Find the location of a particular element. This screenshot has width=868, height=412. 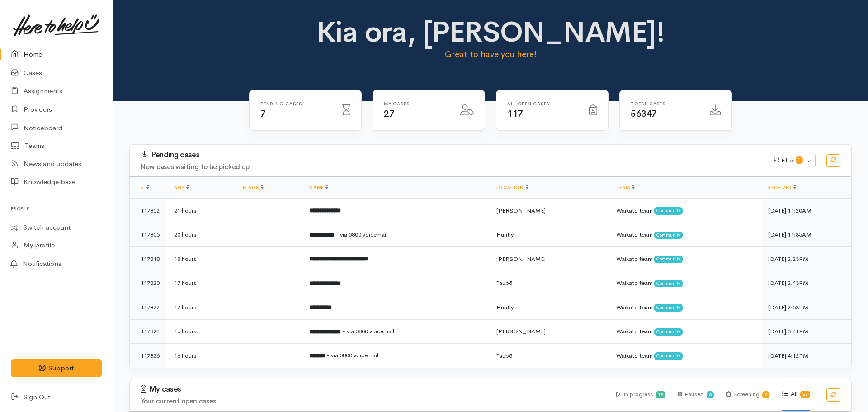

td: 117826 is located at coordinates (148, 355).